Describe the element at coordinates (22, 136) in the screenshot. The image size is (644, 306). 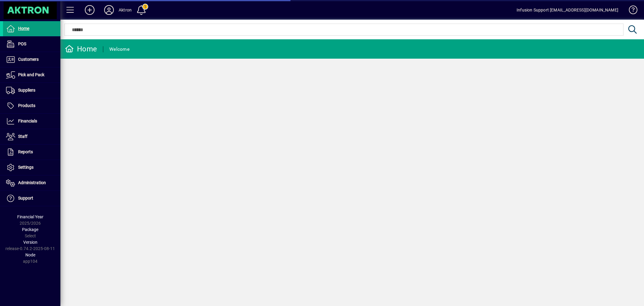
I see `span: Staff` at that location.